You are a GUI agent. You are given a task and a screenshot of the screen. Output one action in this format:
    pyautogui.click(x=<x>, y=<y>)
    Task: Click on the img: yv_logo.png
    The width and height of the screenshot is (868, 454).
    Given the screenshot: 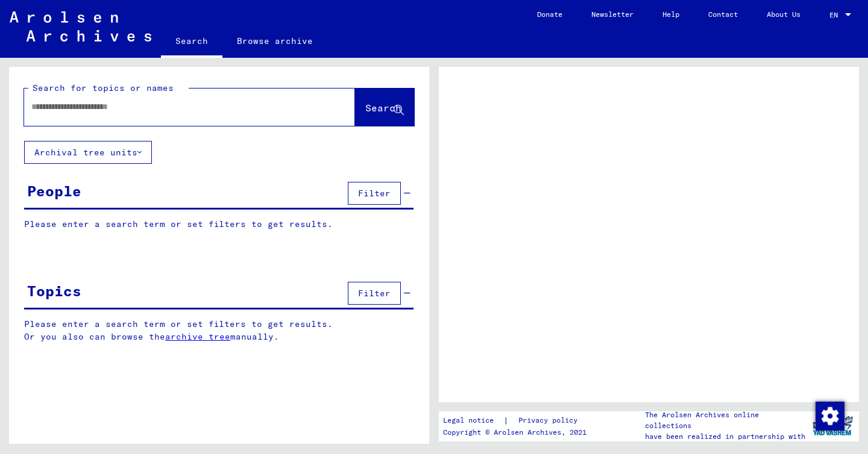 What is the action you would take?
    pyautogui.click(x=832, y=426)
    